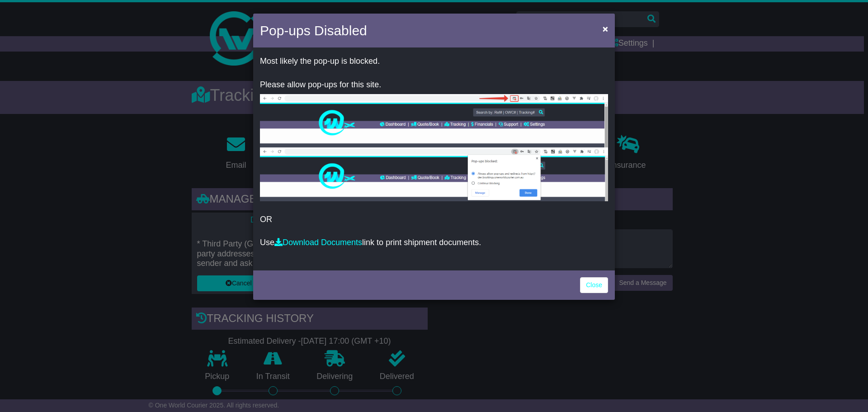 The image size is (868, 412). Describe the element at coordinates (434, 85) in the screenshot. I see `p: Please allow pop-ups for this site.` at that location.